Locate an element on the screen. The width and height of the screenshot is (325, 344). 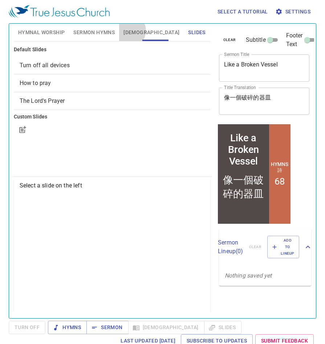
textarea: Like a Broken Vessel is located at coordinates (264, 68).